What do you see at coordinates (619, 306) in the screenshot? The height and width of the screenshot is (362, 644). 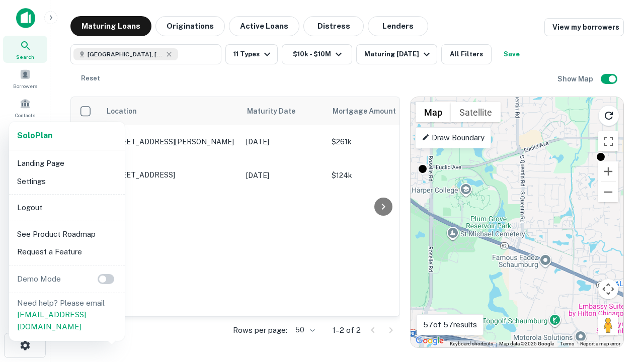 I see `div: Chat Widget` at bounding box center [619, 306].